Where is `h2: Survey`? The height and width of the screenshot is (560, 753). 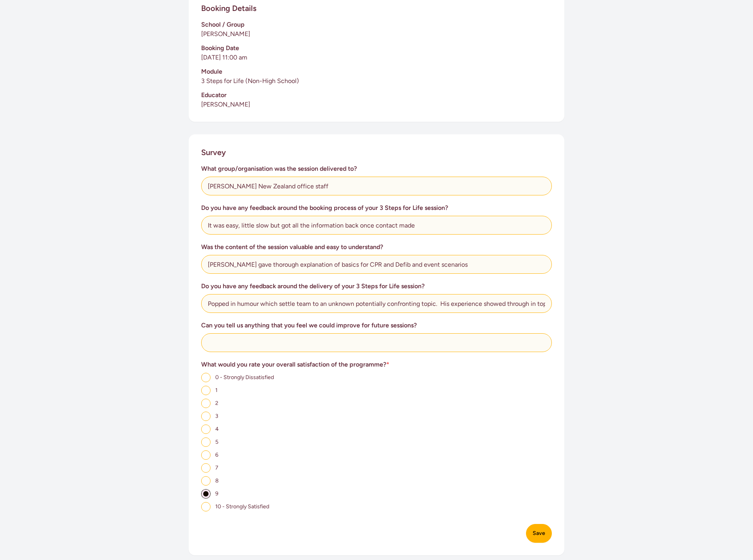
h2: Survey is located at coordinates (214, 152).